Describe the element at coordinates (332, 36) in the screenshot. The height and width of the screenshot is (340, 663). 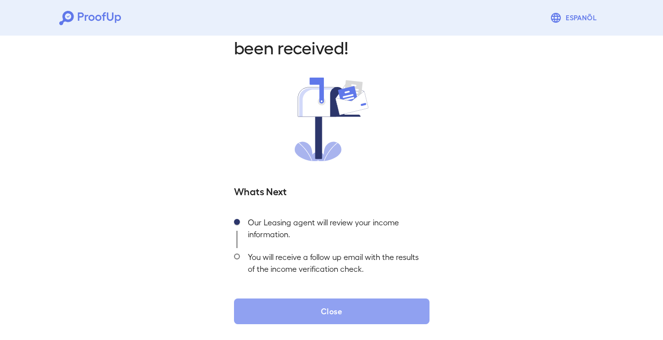
I see `h2: Your Income info has been received!` at that location.